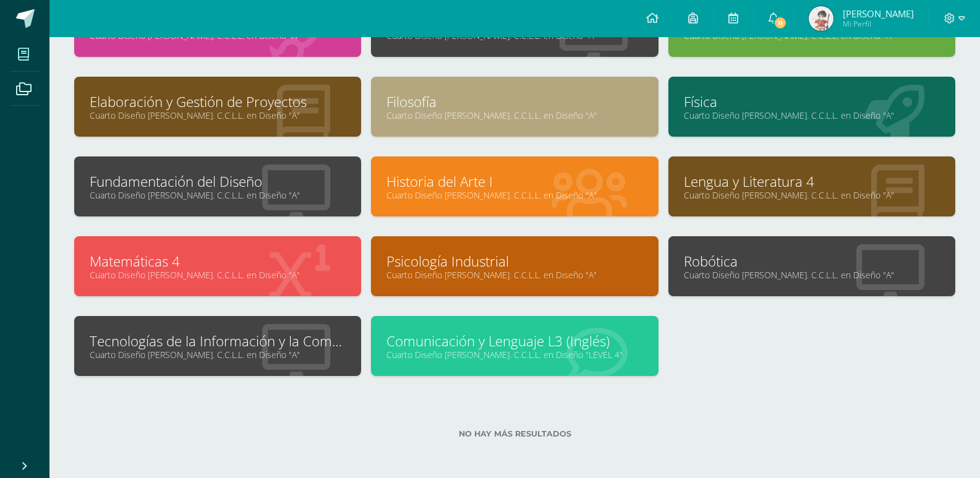 The height and width of the screenshot is (478, 980). Describe the element at coordinates (812, 101) in the screenshot. I see `a: Física` at that location.